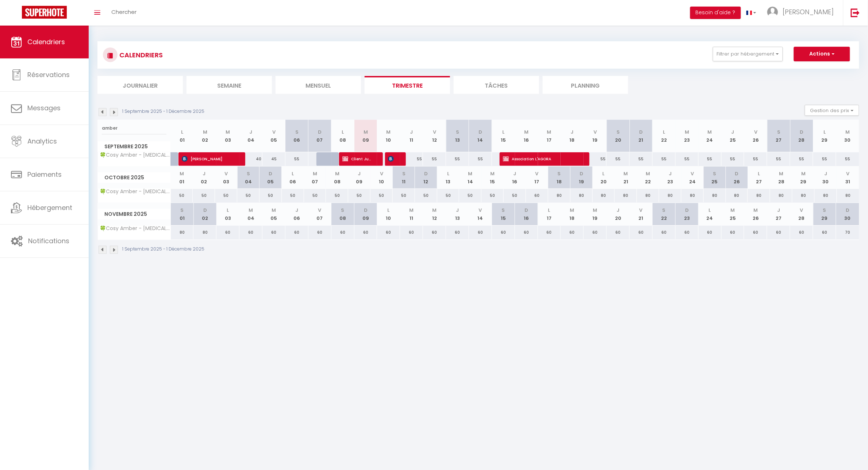  Describe the element at coordinates (541, 159) in the screenshot. I see `span: Association L'AGORA` at that location.